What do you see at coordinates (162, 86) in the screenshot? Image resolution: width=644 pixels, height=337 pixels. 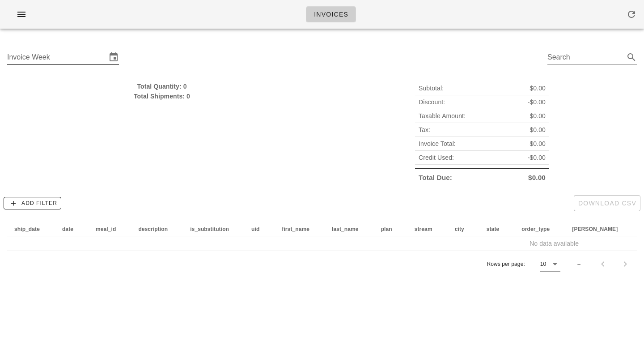 I see `div: Total Quantity: 0` at bounding box center [162, 86].